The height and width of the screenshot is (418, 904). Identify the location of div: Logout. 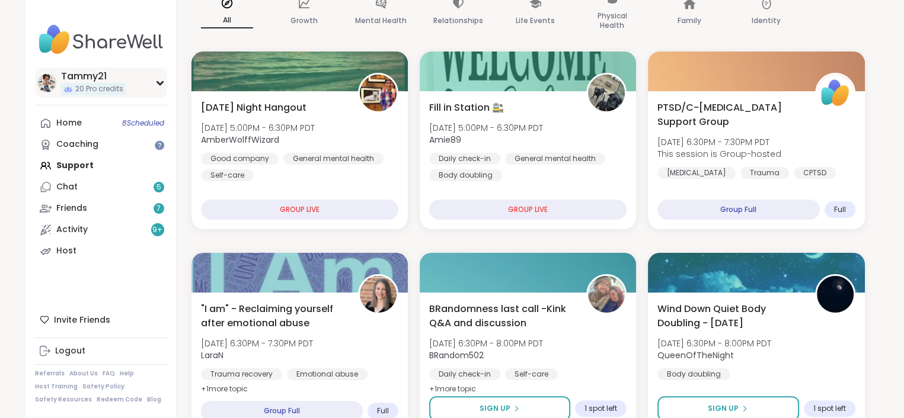
(70, 351).